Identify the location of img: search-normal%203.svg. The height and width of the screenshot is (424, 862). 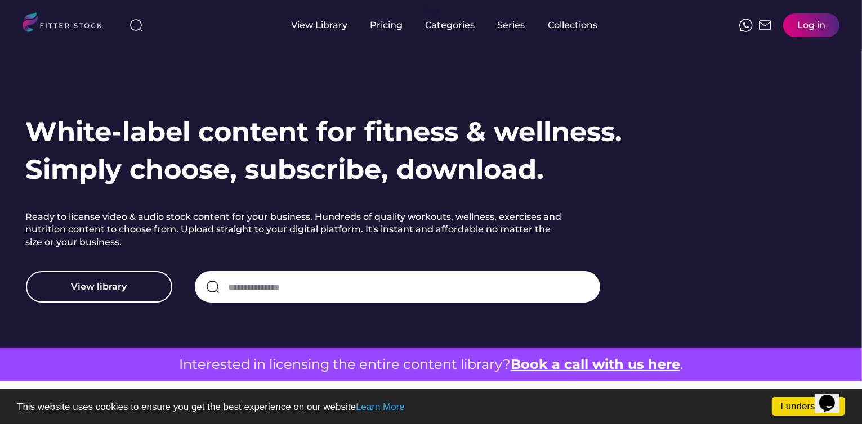
(136, 25).